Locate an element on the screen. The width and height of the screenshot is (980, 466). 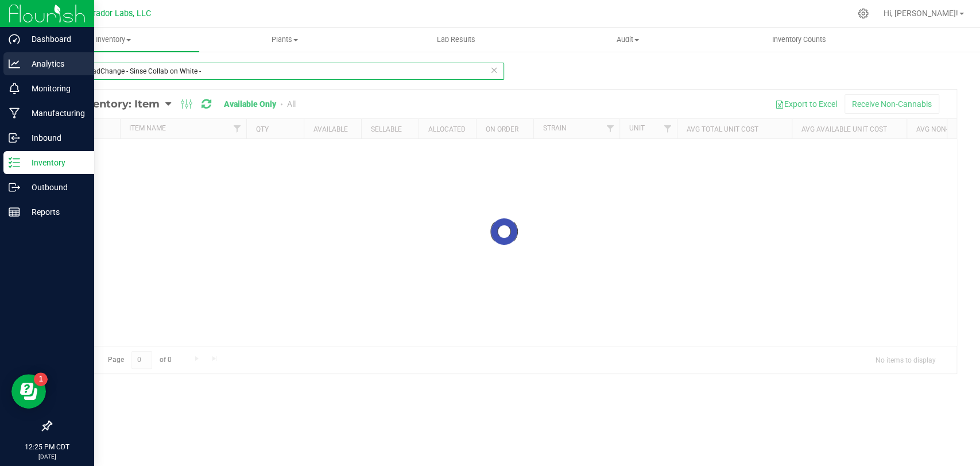
a: Plants is located at coordinates (285, 40).